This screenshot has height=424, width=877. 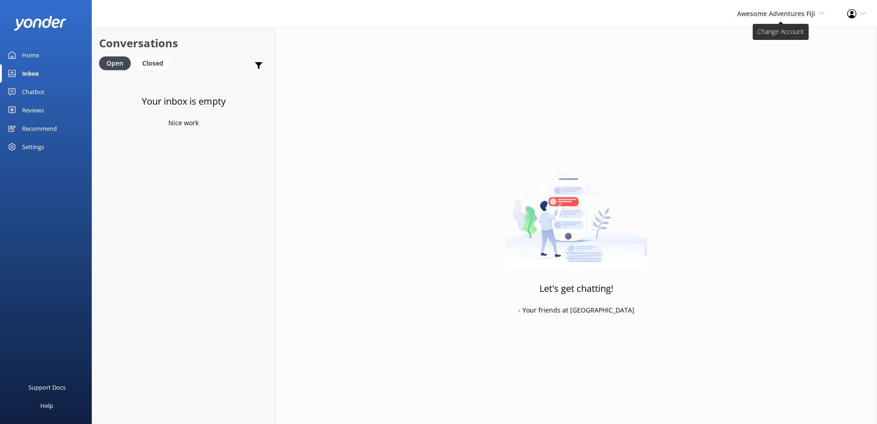 I want to click on h3: Your inbox is empty, so click(x=183, y=101).